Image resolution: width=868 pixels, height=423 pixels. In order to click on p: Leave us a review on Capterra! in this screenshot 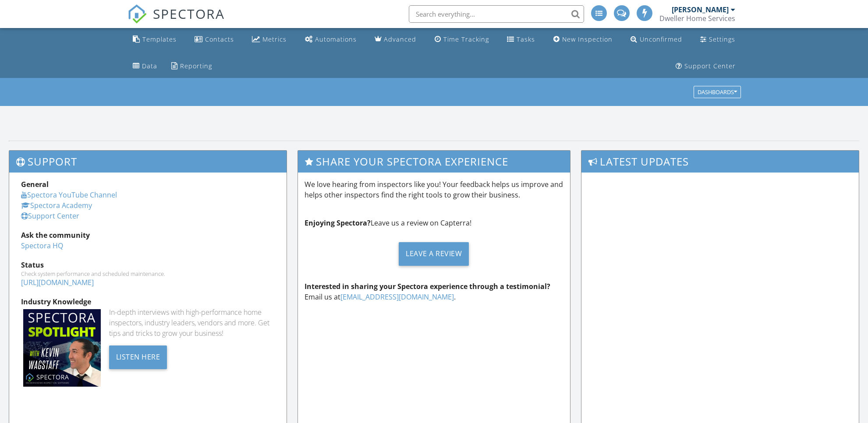, I will do `click(434, 224)`.